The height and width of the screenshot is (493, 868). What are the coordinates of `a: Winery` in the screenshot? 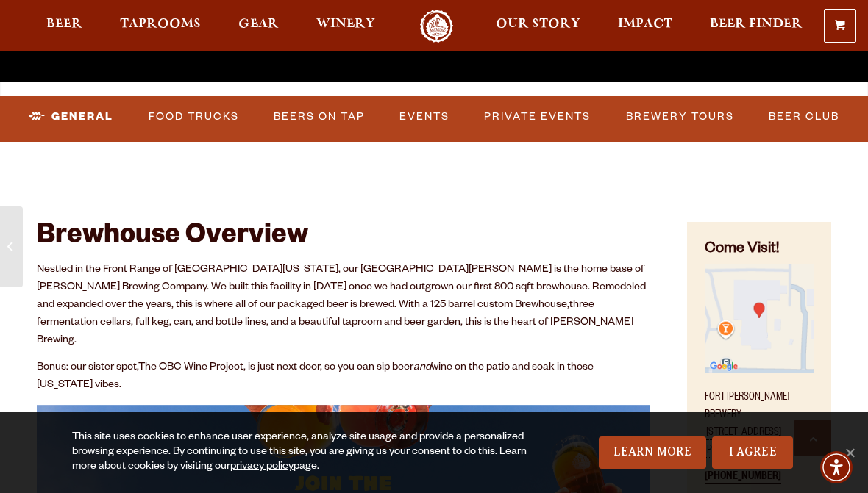 It's located at (346, 26).